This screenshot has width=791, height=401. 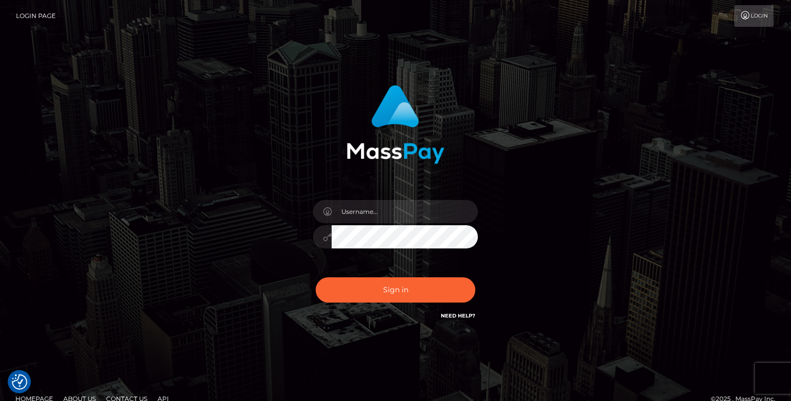 What do you see at coordinates (396, 124) in the screenshot?
I see `img: MassPay Login` at bounding box center [396, 124].